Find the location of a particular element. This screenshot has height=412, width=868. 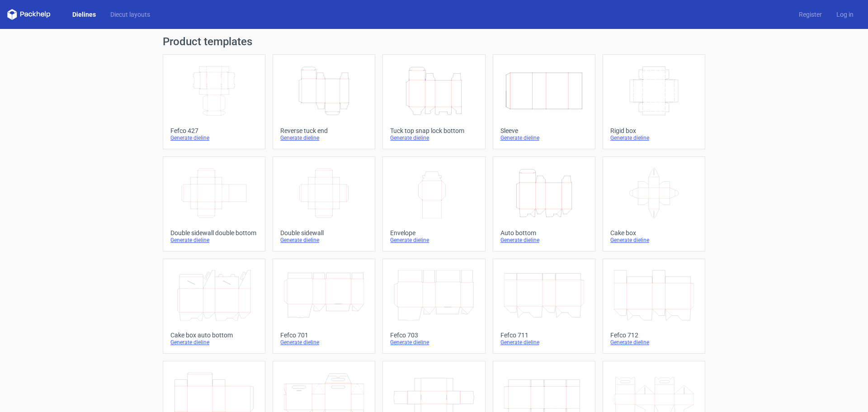

a: Fefco 427Generate dieline is located at coordinates (214, 102).